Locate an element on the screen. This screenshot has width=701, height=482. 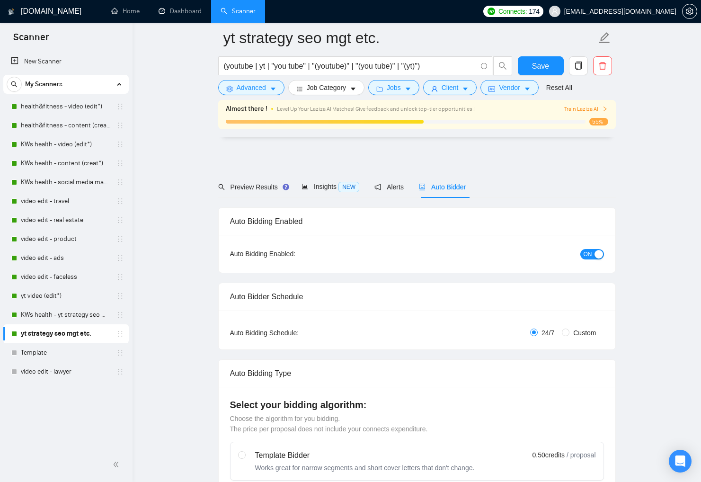
span: Almost there ! is located at coordinates (247, 109).